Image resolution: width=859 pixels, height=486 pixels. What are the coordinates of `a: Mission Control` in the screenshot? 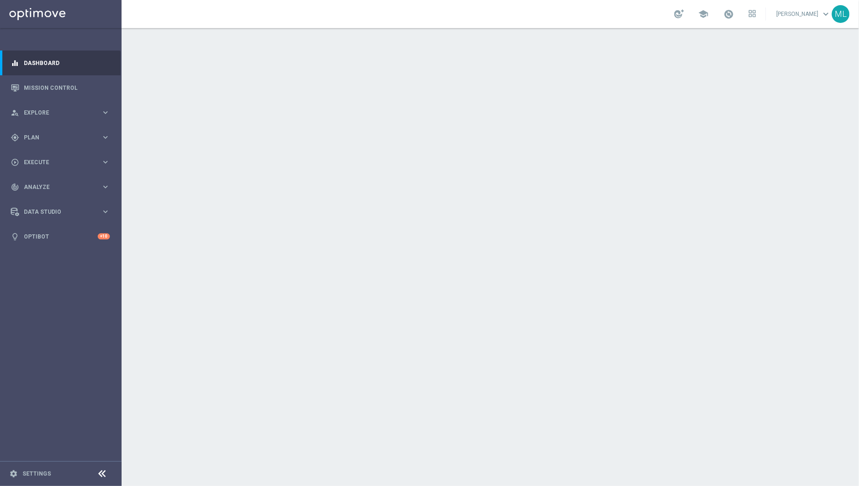 It's located at (67, 87).